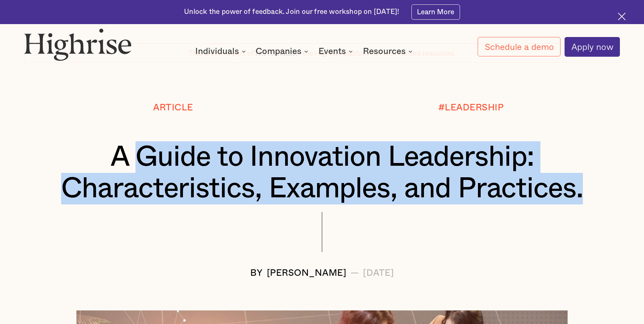  What do you see at coordinates (78, 44) in the screenshot?
I see `img: Highrise logo` at bounding box center [78, 44].